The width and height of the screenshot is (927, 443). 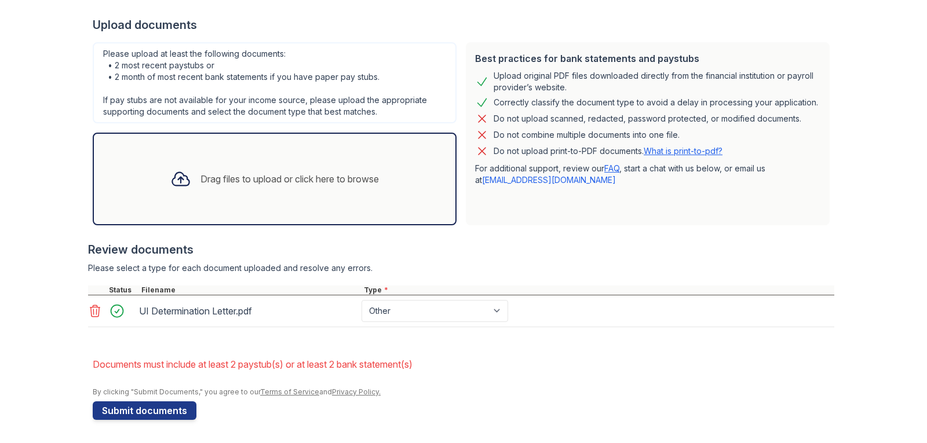 I want to click on p: For additional support, review our , start a chat with us below, or email us at, so click(x=647, y=174).